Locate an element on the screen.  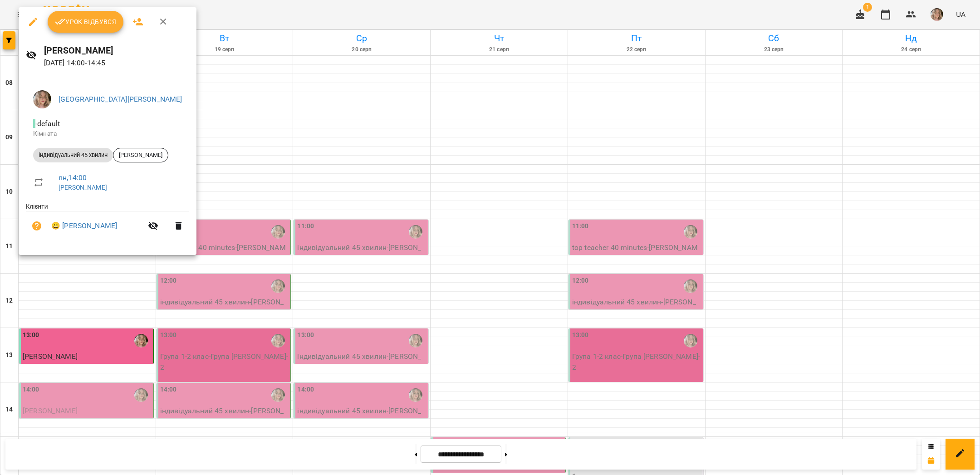
span: Урок відбувся is located at coordinates (86, 21).